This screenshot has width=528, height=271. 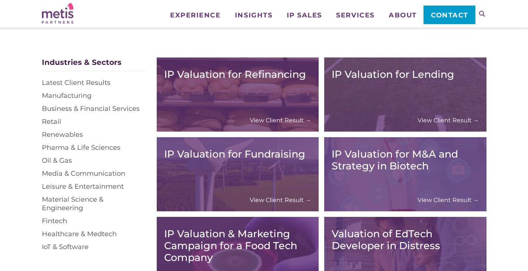 What do you see at coordinates (57, 13) in the screenshot?
I see `img: Metis Partners` at bounding box center [57, 13].